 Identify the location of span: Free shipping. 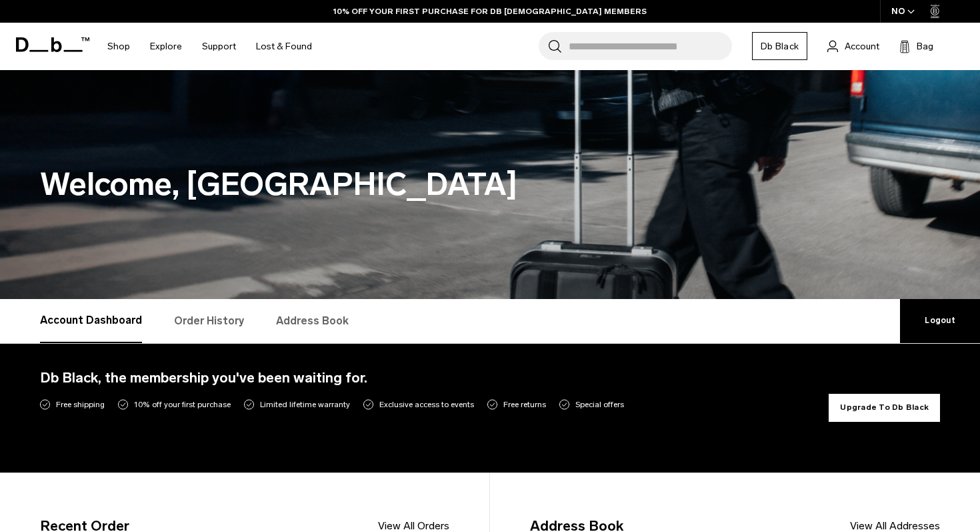
(80, 404).